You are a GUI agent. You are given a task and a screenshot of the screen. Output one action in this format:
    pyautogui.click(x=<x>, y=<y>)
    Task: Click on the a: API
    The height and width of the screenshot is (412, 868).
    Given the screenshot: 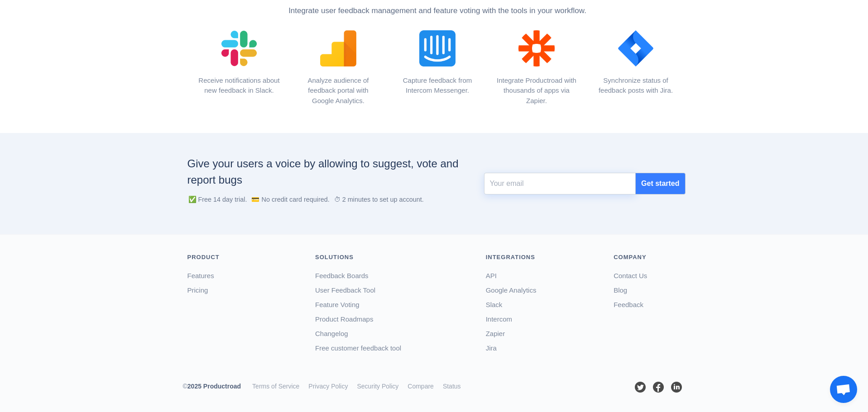 What is the action you would take?
    pyautogui.click(x=491, y=275)
    